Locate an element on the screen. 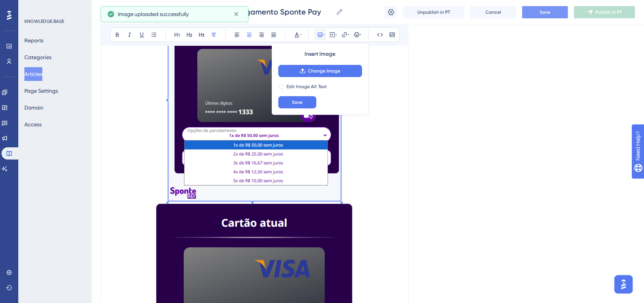  button: Publish in PT is located at coordinates (605, 13).